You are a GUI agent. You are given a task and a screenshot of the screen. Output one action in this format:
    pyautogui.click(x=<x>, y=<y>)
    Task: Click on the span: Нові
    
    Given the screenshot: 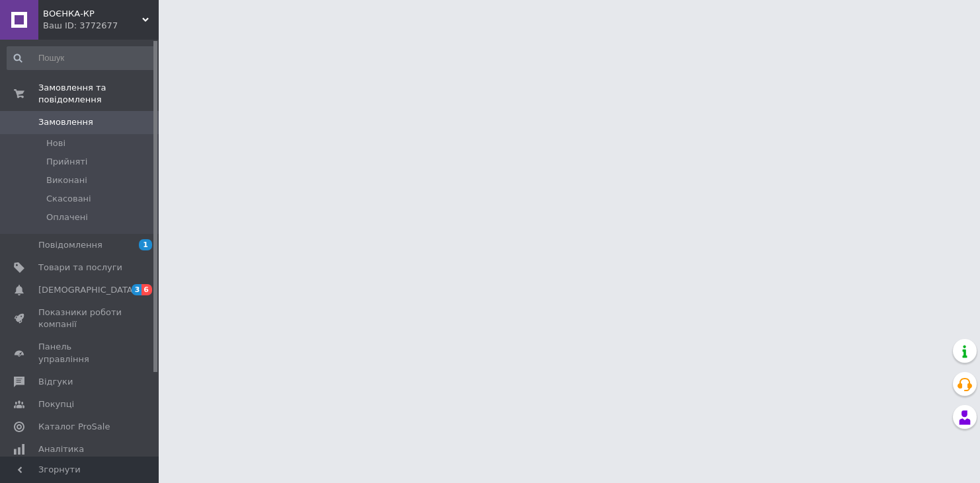 What is the action you would take?
    pyautogui.click(x=56, y=144)
    